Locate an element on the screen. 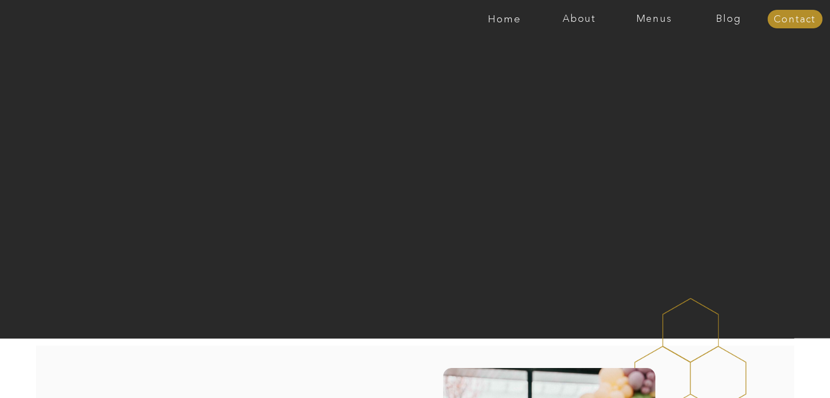 Image resolution: width=830 pixels, height=398 pixels. a: About is located at coordinates (579, 19).